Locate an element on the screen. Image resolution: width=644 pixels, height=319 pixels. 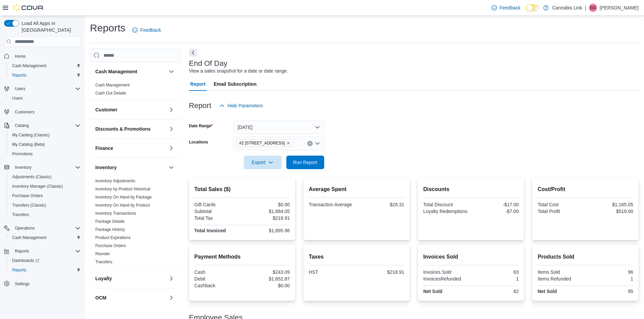
button: My Catalog (Beta) is located at coordinates (45, 145).